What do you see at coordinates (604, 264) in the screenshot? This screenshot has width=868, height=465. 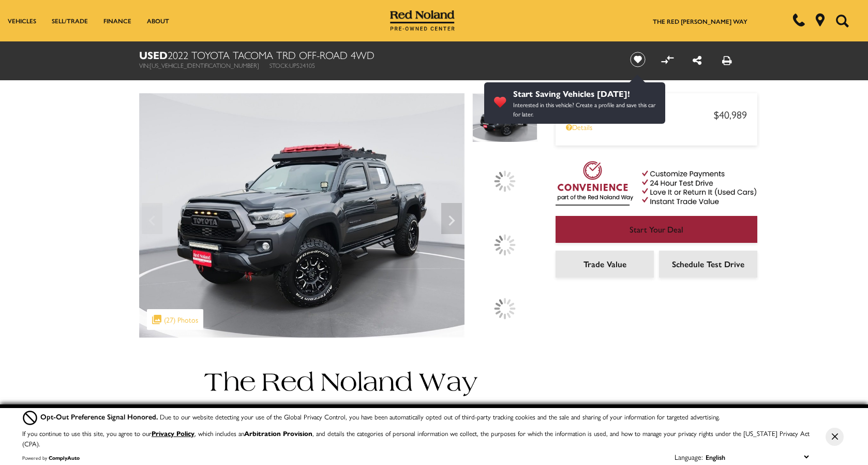 I see `a: Trade Value` at bounding box center [604, 264].